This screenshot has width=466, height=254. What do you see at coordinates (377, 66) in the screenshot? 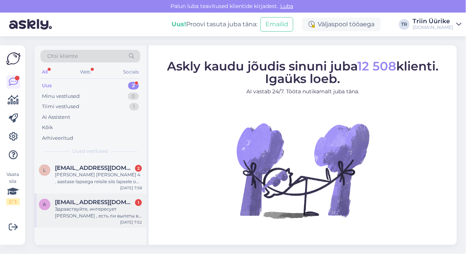
I see `span: 12 508` at bounding box center [377, 66].